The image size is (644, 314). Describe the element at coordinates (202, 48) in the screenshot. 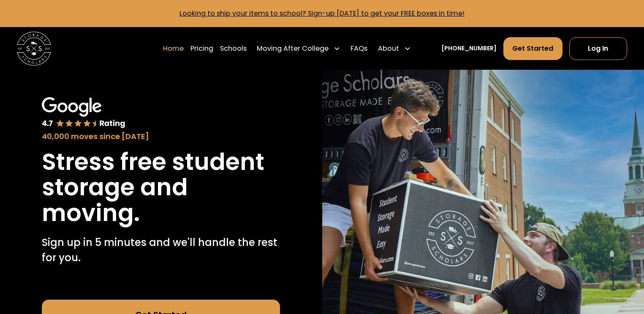

I see `a: Pricing` at that location.